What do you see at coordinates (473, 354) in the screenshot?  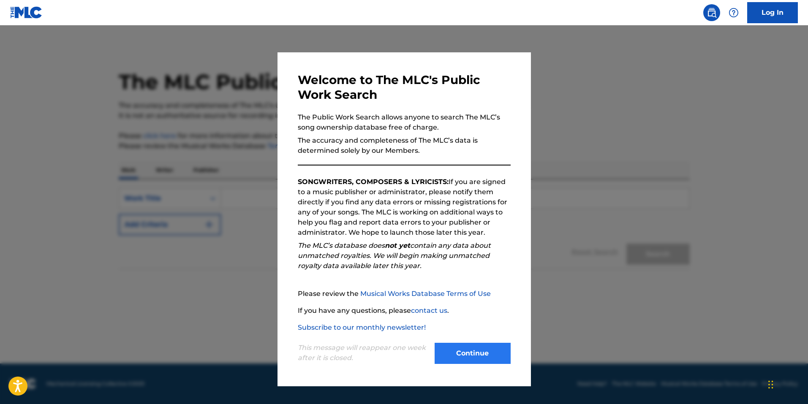 I see `button: Continue` at bounding box center [473, 354].